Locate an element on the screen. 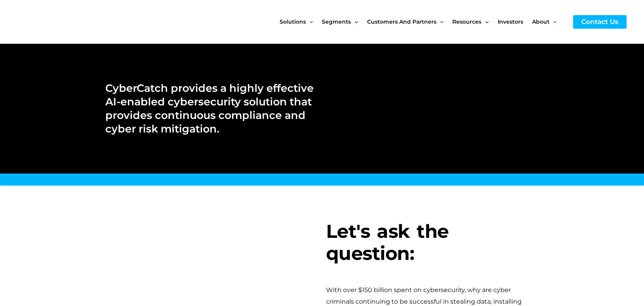  a: Investors is located at coordinates (515, 22).